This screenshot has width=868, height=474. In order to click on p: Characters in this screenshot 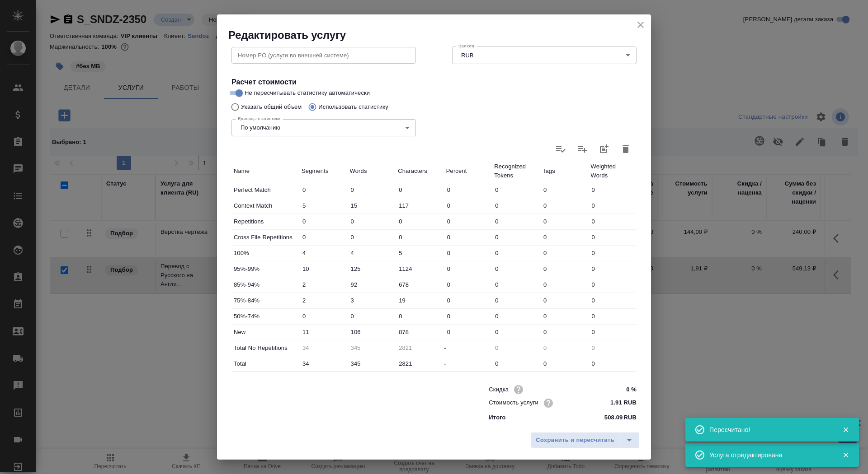, I will do `click(419, 171)`.